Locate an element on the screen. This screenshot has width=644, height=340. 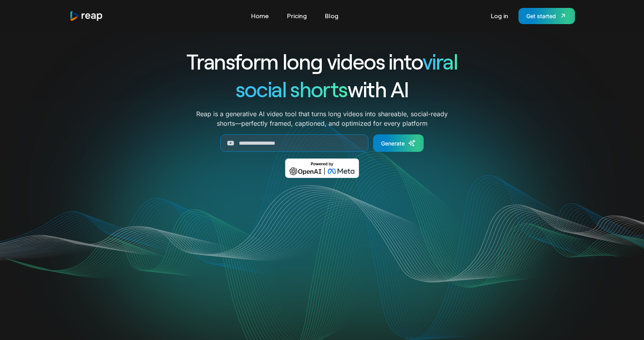
span: social shorts is located at coordinates (292, 88).